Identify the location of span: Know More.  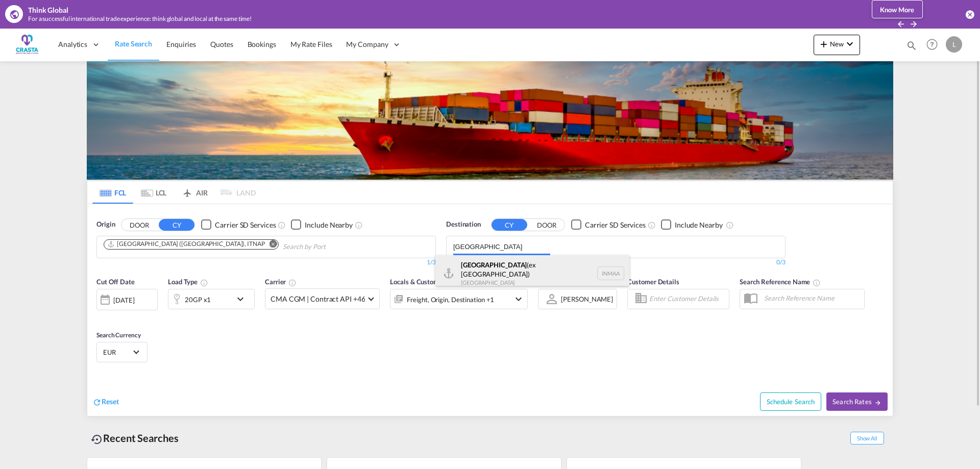
(897, 10).